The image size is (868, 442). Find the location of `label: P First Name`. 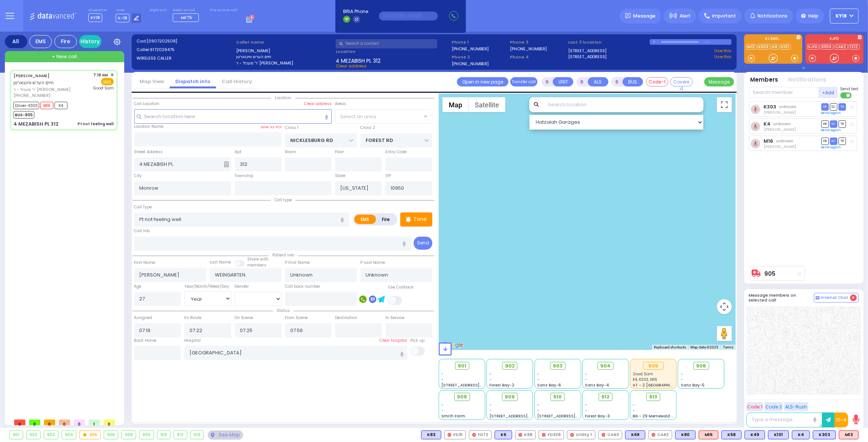

label: P First Name is located at coordinates (297, 263).